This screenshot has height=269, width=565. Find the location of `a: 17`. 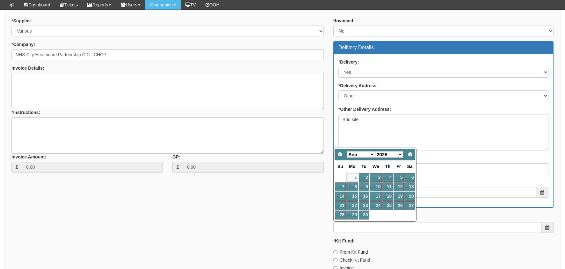

a: 17 is located at coordinates (376, 196).